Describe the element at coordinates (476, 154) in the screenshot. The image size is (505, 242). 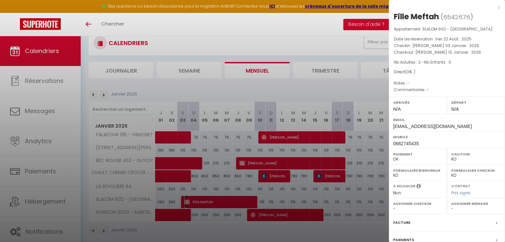
I see `label: Caution` at that location.